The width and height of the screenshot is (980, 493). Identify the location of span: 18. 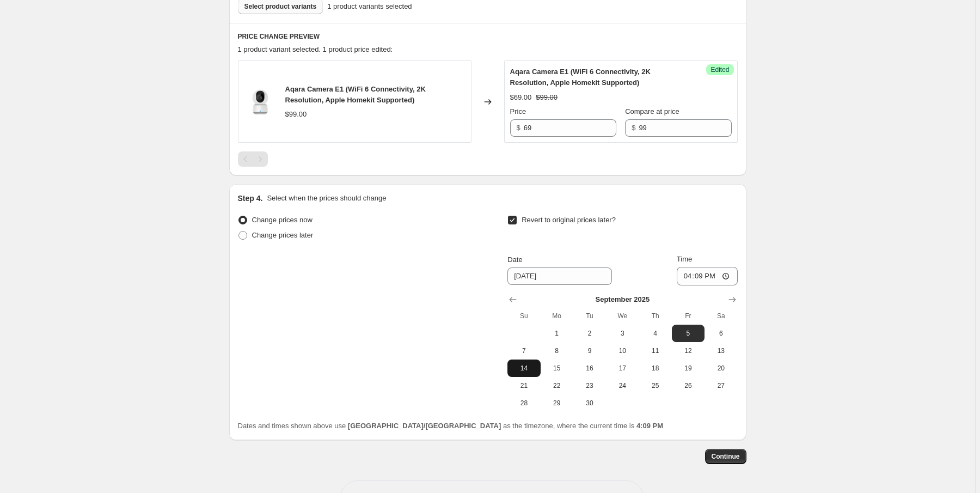
(655, 368).